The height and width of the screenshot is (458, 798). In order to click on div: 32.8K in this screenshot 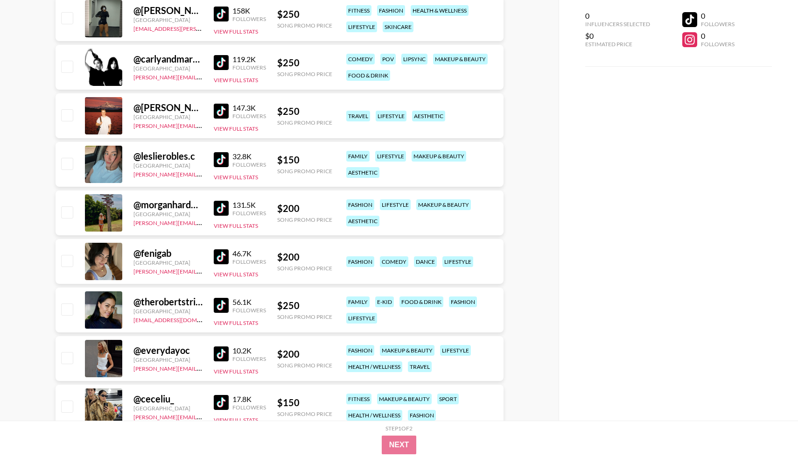, I will do `click(249, 156)`.